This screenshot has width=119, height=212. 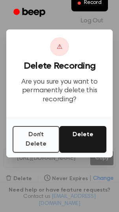 I want to click on p: Are you sure you want to permanently delete this recording?, so click(x=59, y=91).